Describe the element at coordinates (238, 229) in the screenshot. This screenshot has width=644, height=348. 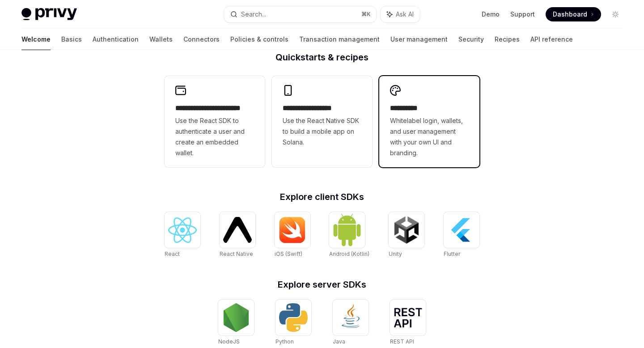
I see `img: React Native` at that location.